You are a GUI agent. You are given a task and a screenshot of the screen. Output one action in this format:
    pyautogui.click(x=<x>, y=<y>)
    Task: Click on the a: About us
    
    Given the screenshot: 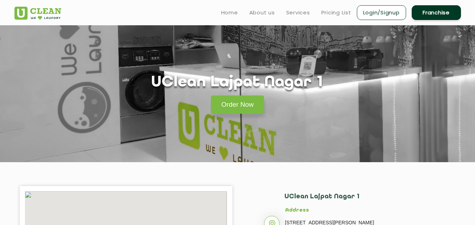 What is the action you would take?
    pyautogui.click(x=262, y=13)
    